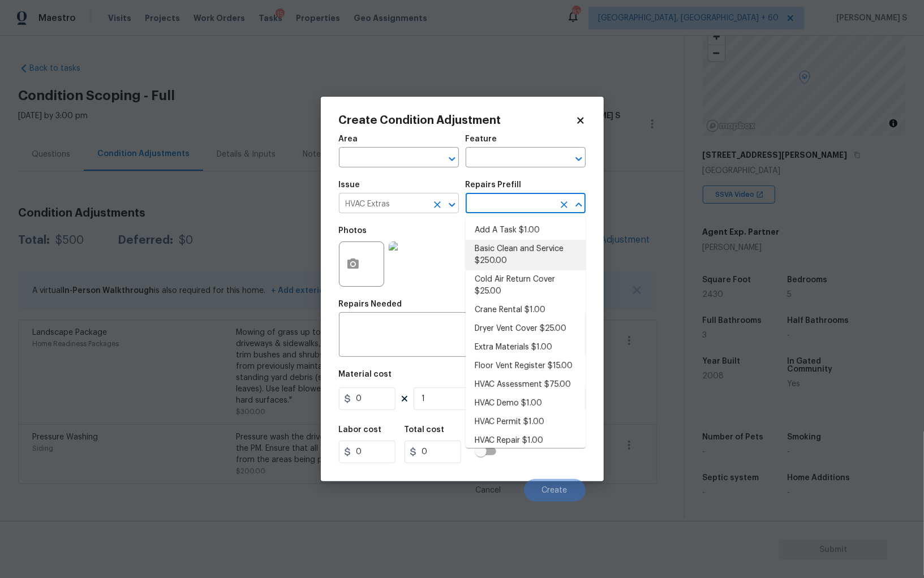  I want to click on button: Create, so click(555, 491).